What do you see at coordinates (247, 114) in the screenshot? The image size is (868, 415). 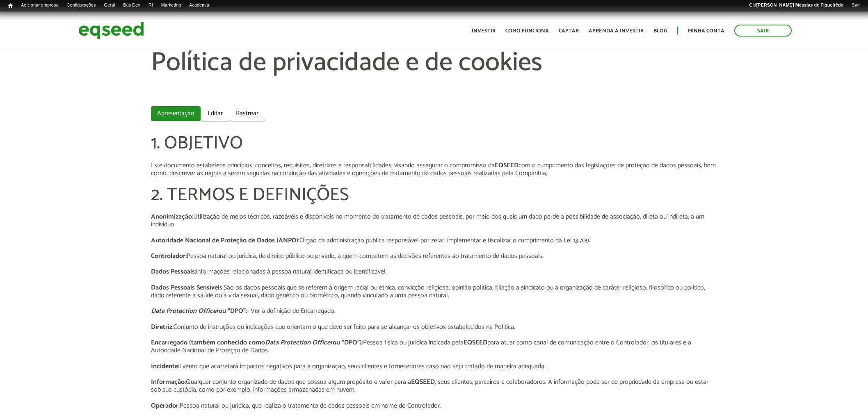 I see `a: Rastrear` at bounding box center [247, 114].